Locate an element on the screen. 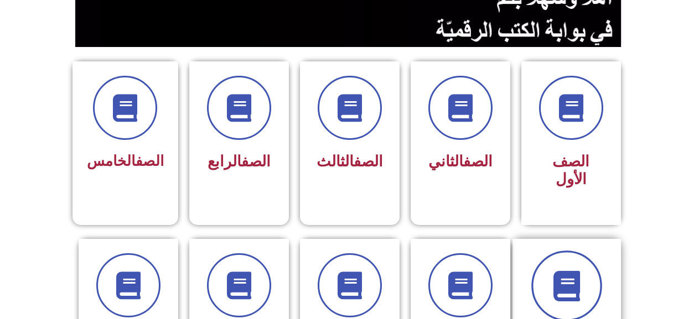 This screenshot has height=319, width=699. span: الرابع is located at coordinates (239, 161).